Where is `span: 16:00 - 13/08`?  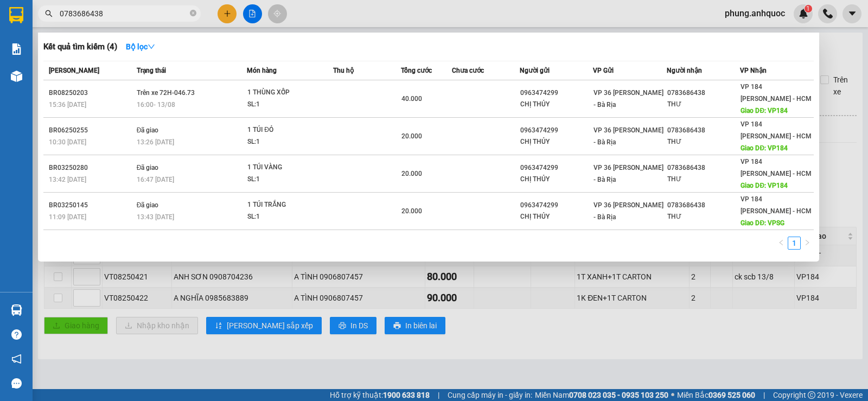 span: 16:00 - 13/08 is located at coordinates (156, 105).